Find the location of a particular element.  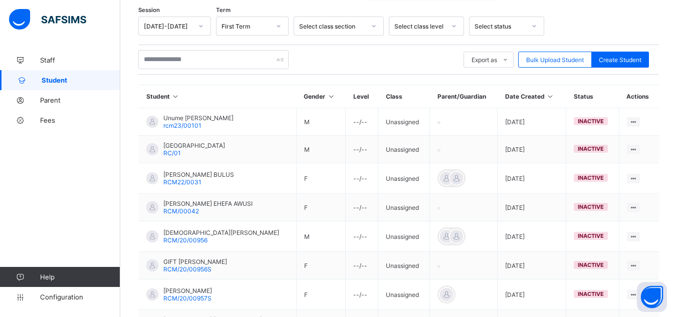

span: Help is located at coordinates (80, 277).